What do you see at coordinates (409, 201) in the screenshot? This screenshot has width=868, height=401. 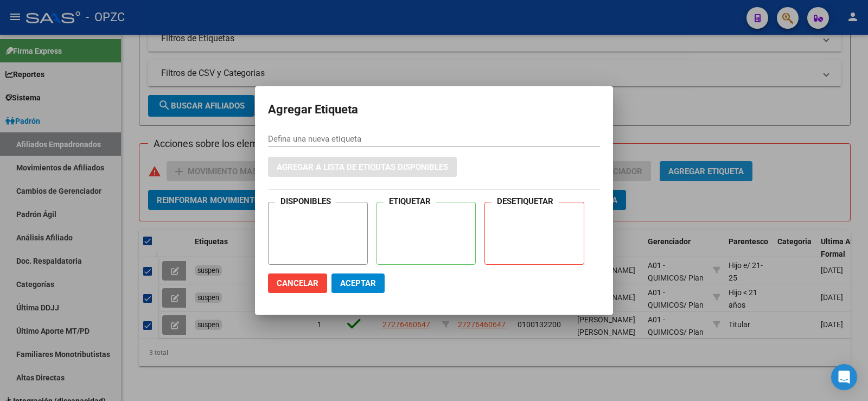 I see `h4: ETIQUETAR` at bounding box center [409, 201].